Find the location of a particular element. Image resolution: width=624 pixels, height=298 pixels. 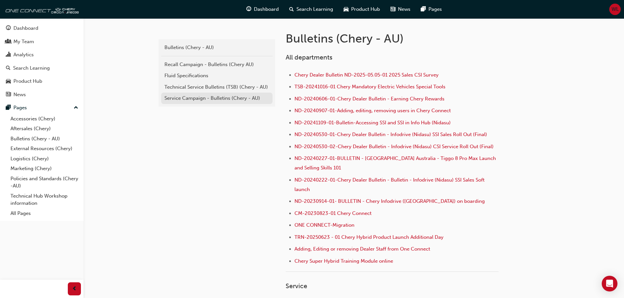

a: ND-20240530-02-Chery Dealer Bulletin - Infodrive (Nidasu) CSI Service Roll Out (Final) is located at coordinates (394, 147).